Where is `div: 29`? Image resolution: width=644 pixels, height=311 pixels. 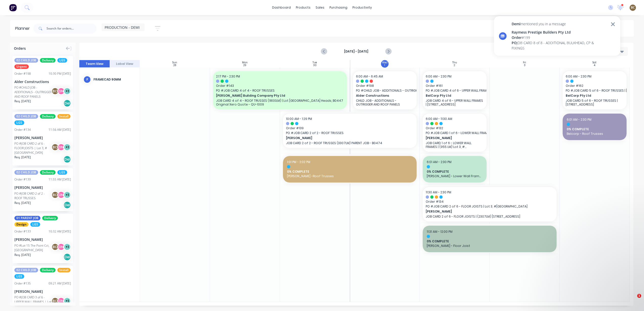 div: 29 is located at coordinates (245, 65).